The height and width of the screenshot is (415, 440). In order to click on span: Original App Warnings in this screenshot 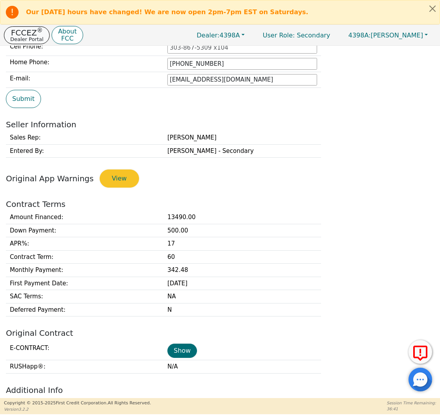, I will do `click(50, 179)`.